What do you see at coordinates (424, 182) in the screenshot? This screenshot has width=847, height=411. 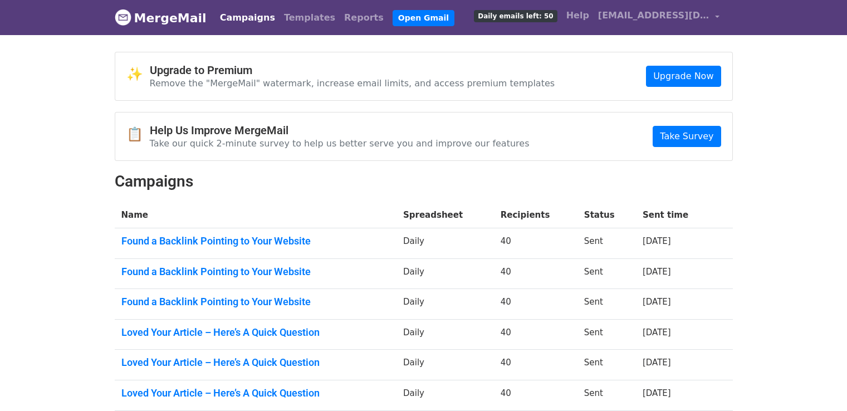 I see `h2: Campaigns` at bounding box center [424, 182].